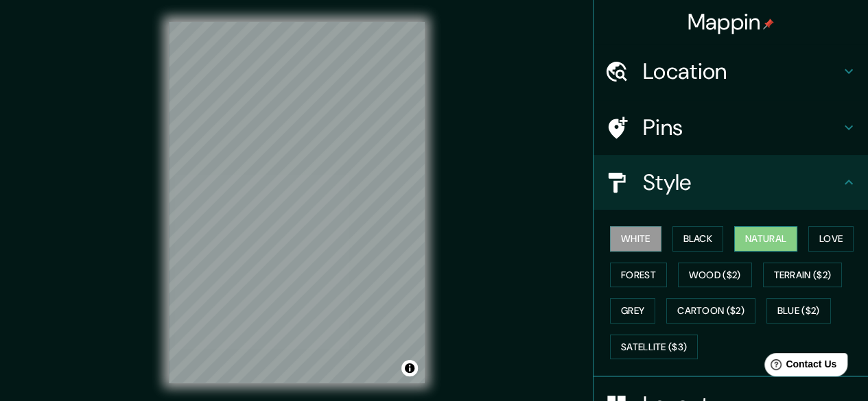 The width and height of the screenshot is (868, 401). Describe the element at coordinates (766, 239) in the screenshot. I see `button: Natural` at that location.